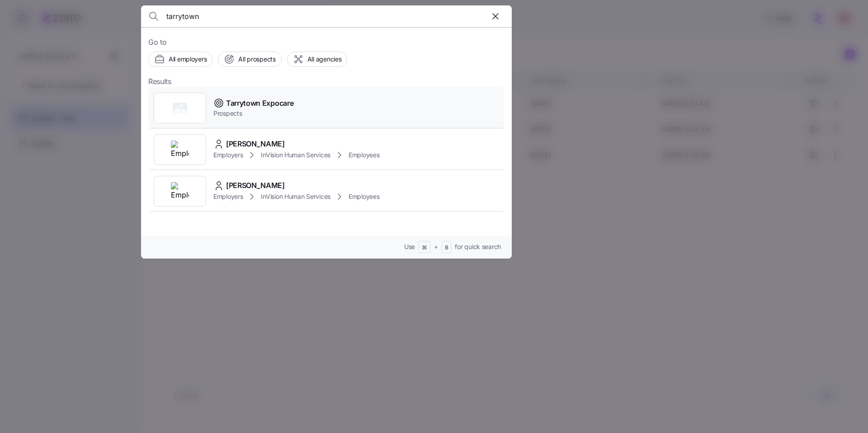  What do you see at coordinates (478, 247) in the screenshot?
I see `span: for quick search` at bounding box center [478, 247].